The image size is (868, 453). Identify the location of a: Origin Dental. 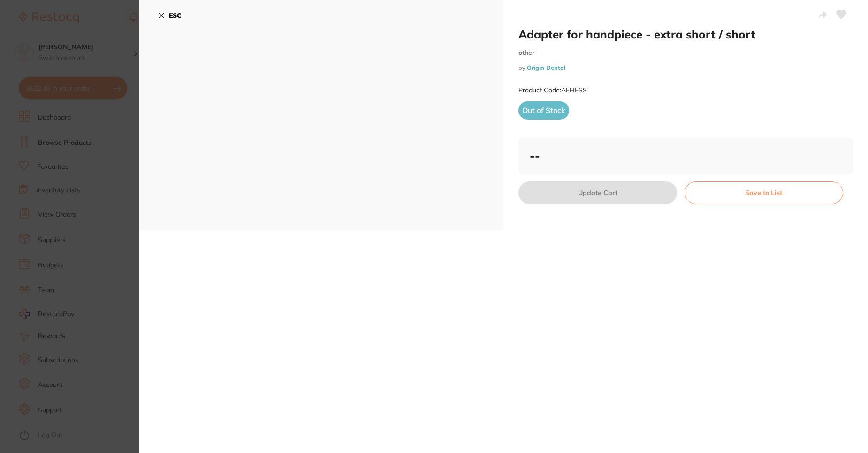
(546, 68).